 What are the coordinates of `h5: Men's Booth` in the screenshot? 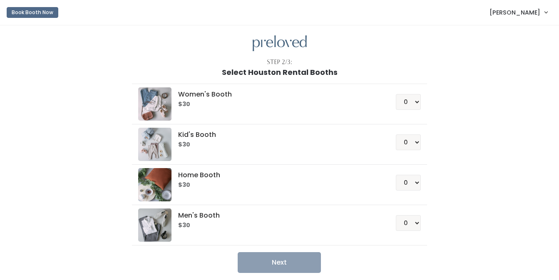 It's located at (277, 216).